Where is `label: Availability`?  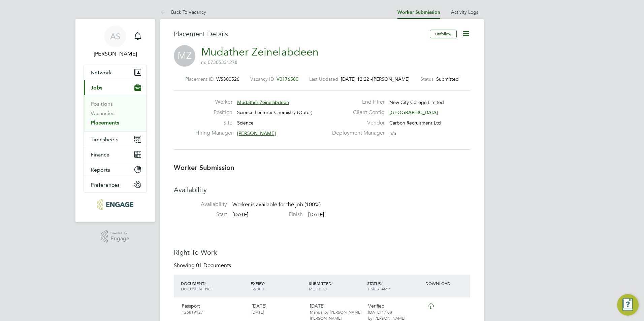 label: Availability is located at coordinates (201, 204).